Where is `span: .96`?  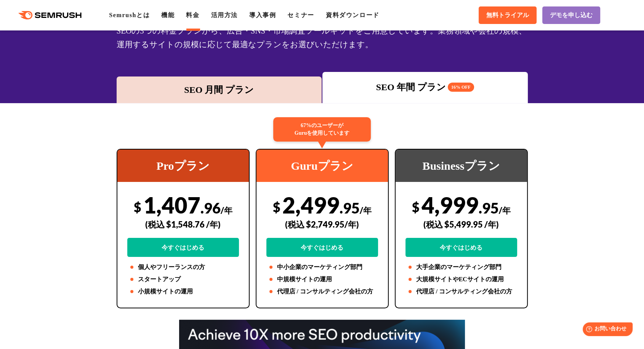
span: .96 is located at coordinates (210, 208).